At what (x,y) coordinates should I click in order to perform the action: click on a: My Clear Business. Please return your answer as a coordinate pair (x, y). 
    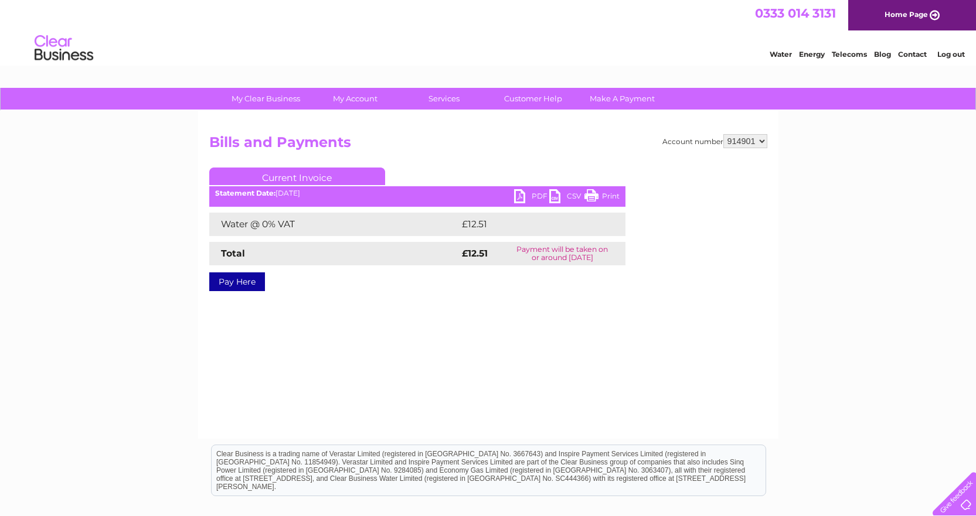
    Looking at the image, I should click on (265, 98).